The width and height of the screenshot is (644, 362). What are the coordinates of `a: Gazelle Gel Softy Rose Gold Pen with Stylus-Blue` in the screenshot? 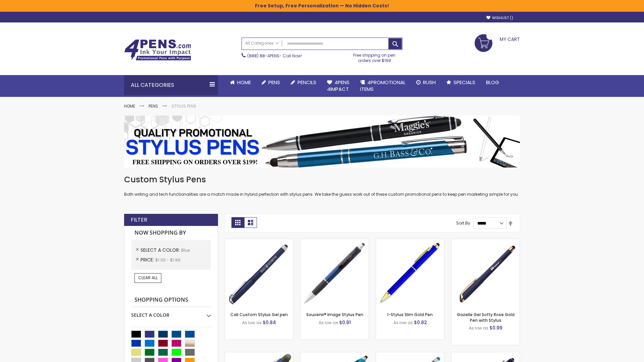 It's located at (485, 241).